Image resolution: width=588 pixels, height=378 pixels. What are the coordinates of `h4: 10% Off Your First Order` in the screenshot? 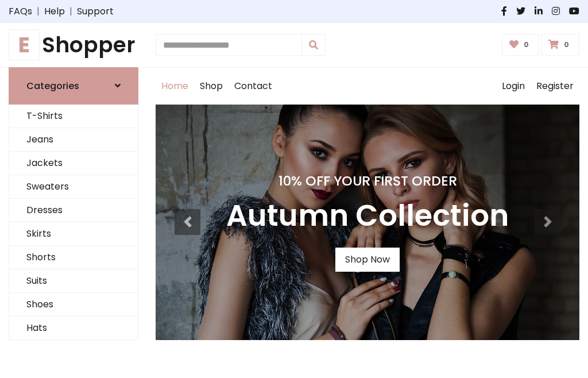 It's located at (368, 181).